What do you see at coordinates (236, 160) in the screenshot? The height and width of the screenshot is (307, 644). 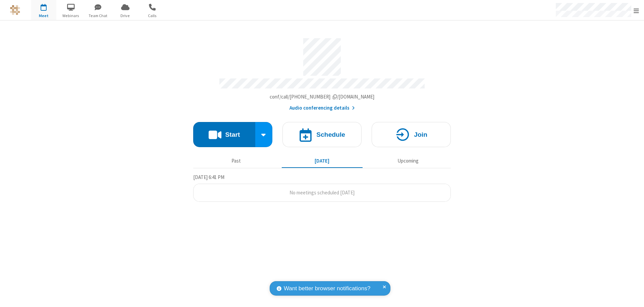 I see `button: Past` at bounding box center [236, 160].